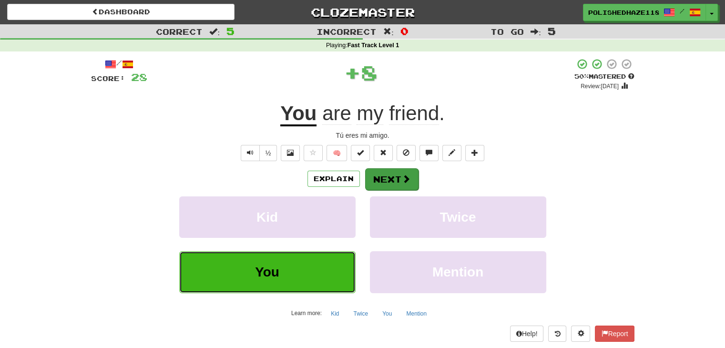 The image size is (725, 348). Describe the element at coordinates (290, 153) in the screenshot. I see `button: Show image (alt+x)` at that location.